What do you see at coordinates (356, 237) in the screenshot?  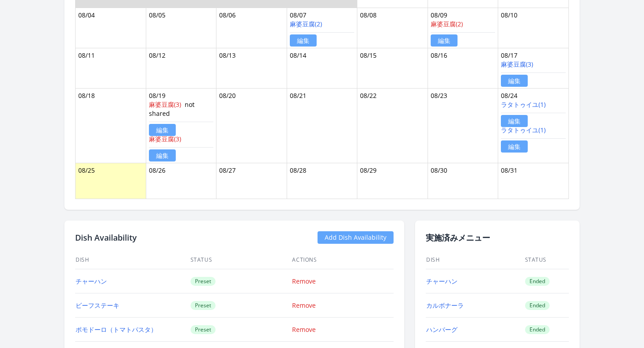 I see `a: Add Dish Availability` at bounding box center [356, 237].